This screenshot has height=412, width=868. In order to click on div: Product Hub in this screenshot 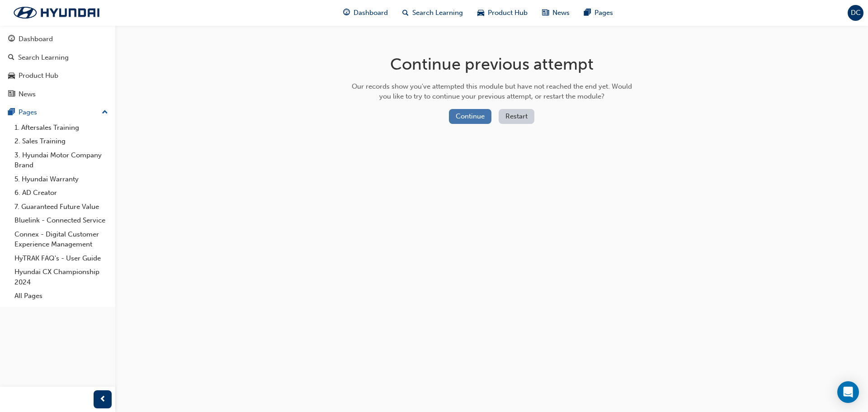, I will do `click(38, 76)`.